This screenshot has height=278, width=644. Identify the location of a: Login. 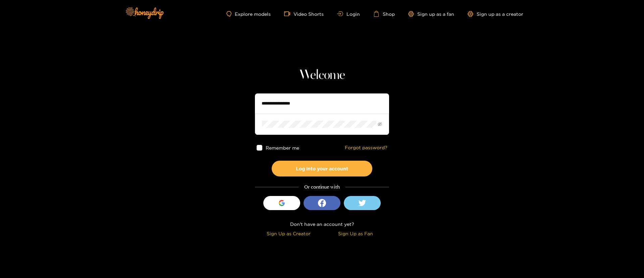
(348, 13).